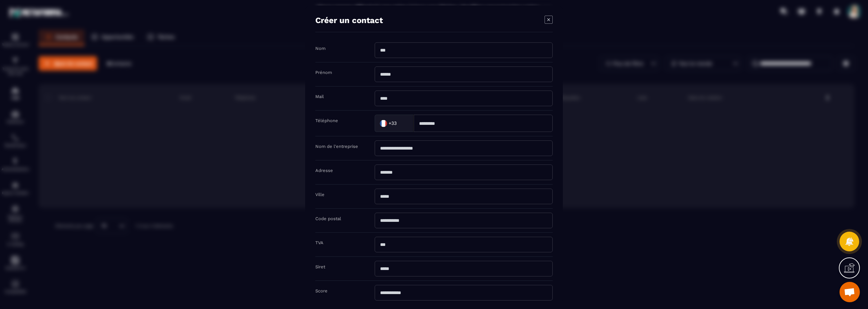  I want to click on label: Nom de l'entreprise, so click(337, 147).